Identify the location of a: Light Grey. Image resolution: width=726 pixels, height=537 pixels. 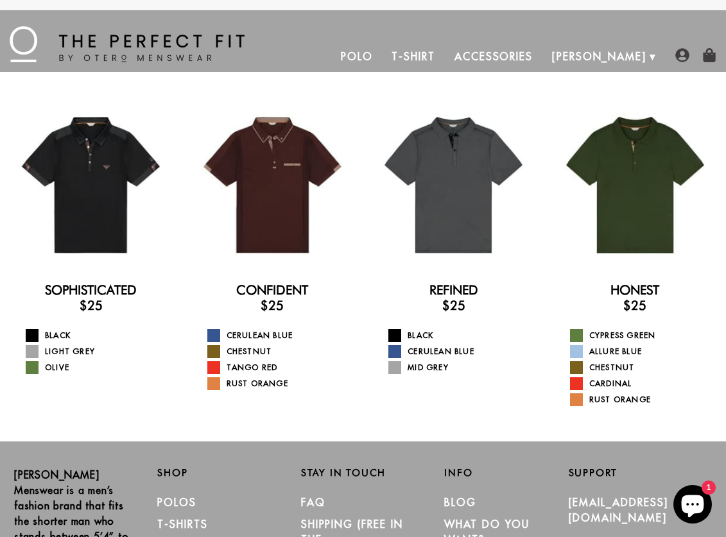
(99, 352).